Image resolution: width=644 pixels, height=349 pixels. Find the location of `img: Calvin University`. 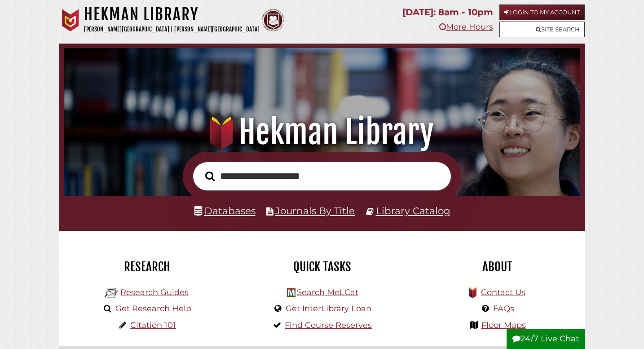

img: Calvin University is located at coordinates (70, 20).